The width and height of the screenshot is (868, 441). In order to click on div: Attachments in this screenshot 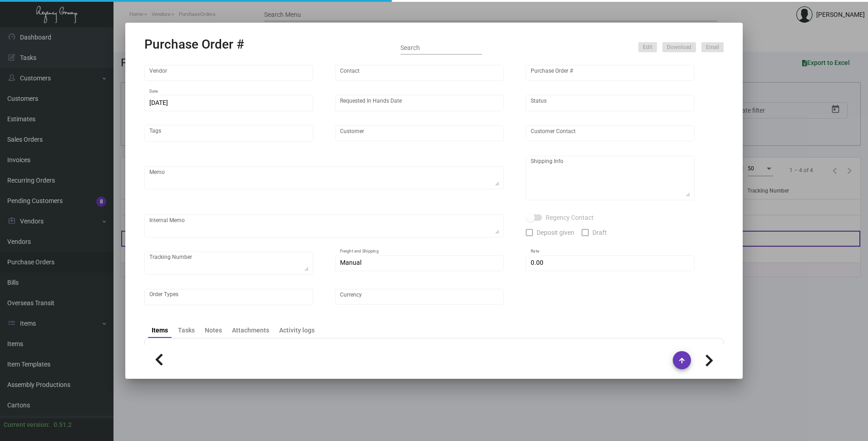, I will do `click(251, 330)`.